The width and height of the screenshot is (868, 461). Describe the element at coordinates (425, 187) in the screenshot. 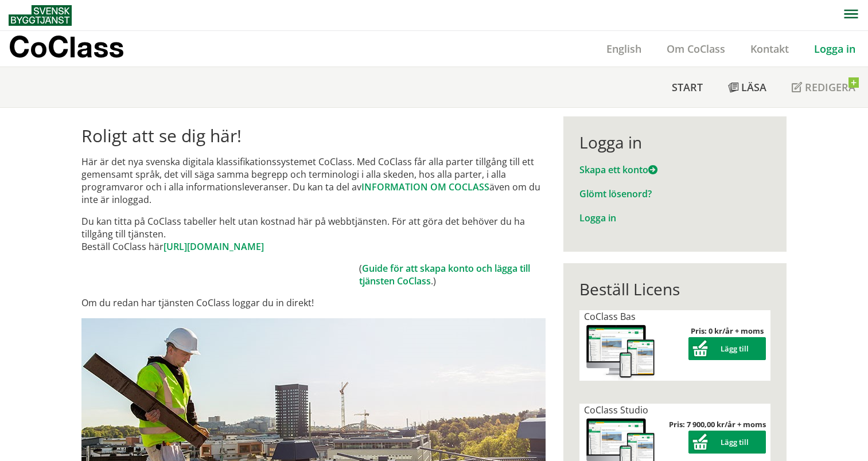

I see `a: INFORMATION OM COCLASS` at that location.